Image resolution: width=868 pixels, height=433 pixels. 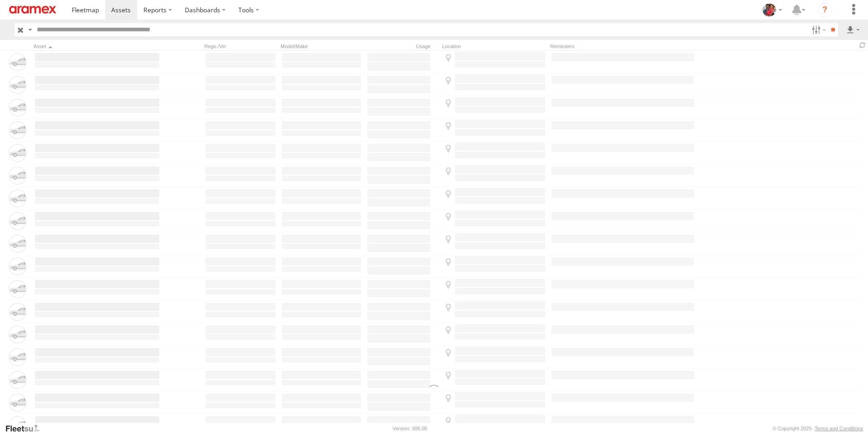 I want to click on div: Click to Sort, so click(x=97, y=46).